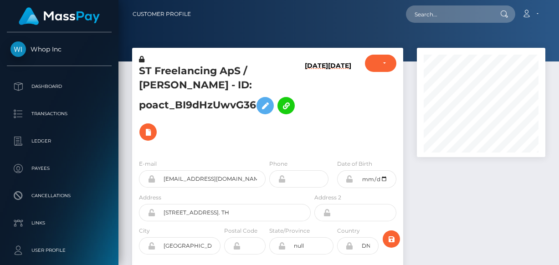  What do you see at coordinates (59, 169) in the screenshot?
I see `p: Payees` at bounding box center [59, 169].